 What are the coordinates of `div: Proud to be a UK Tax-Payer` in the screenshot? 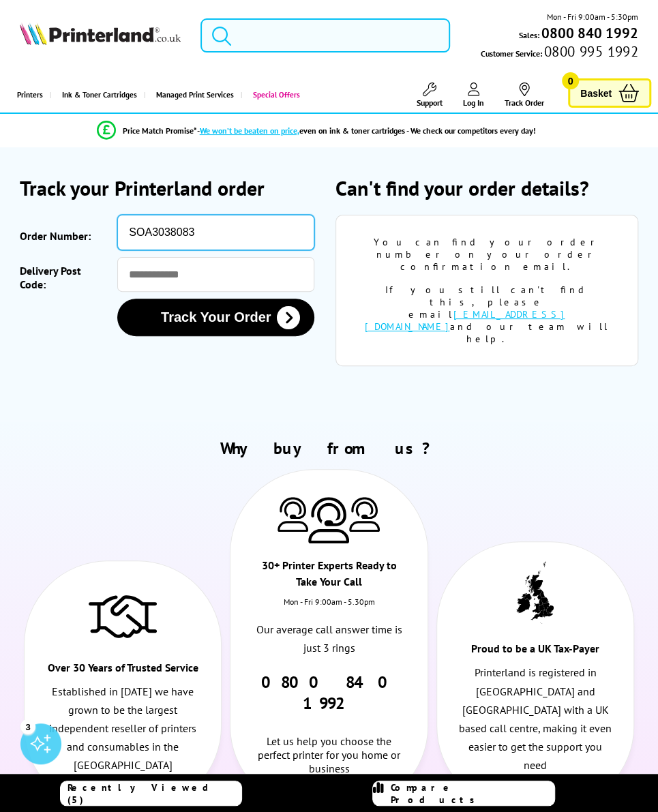 It's located at (535, 652).